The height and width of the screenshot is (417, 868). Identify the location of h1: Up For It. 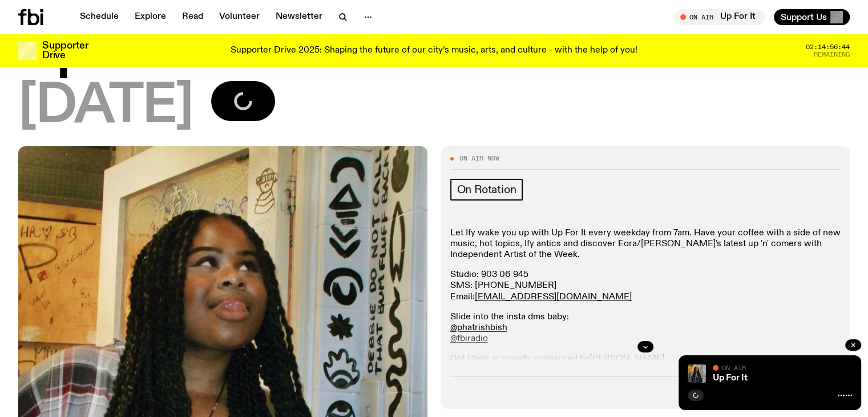
(434, 51).